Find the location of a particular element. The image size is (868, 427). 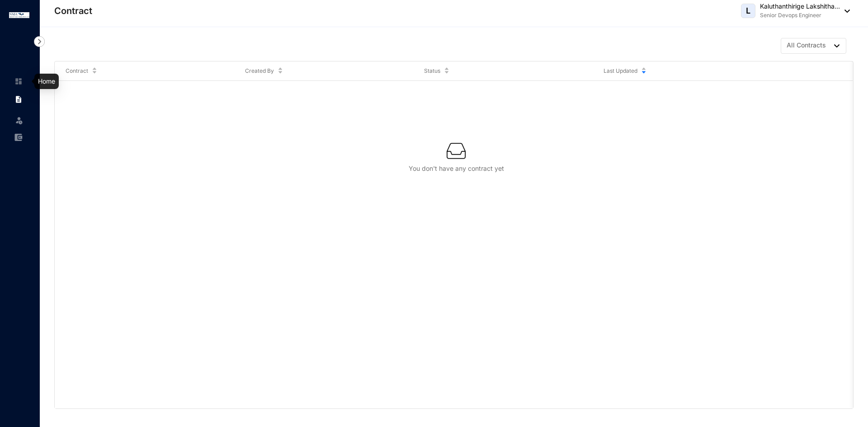

img: expense-unselected.2edcf0507c847f3e9e96.svg is located at coordinates (18, 137).